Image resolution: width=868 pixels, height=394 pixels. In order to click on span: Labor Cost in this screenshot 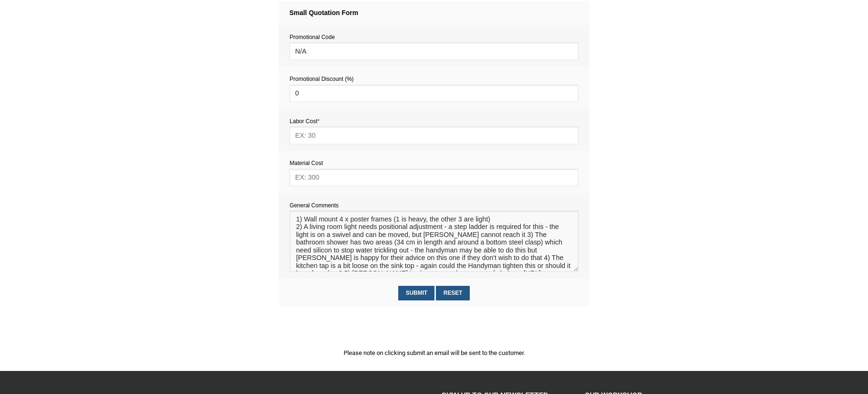, I will do `click(304, 122)`.